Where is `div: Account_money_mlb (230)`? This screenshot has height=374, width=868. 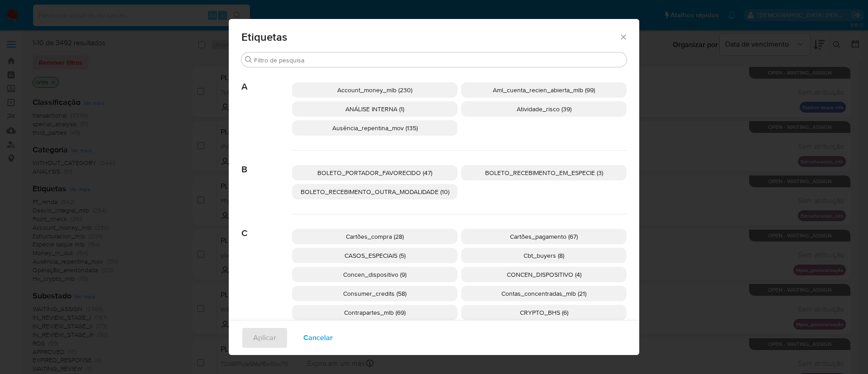 div: Account_money_mlb (230) is located at coordinates (375, 90).